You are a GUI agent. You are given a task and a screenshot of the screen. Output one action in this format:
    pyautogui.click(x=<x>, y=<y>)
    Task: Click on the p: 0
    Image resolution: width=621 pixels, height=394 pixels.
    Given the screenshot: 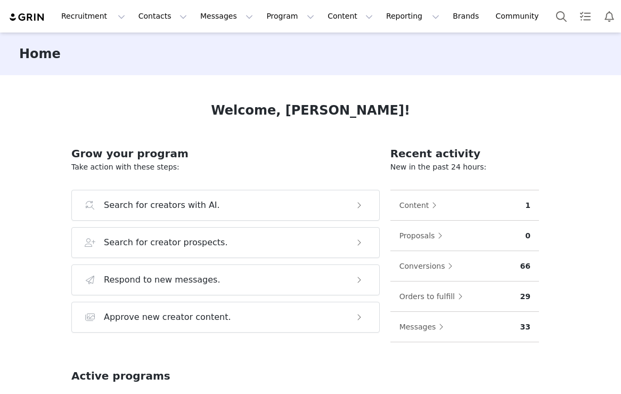 What is the action you would take?
    pyautogui.click(x=528, y=235)
    